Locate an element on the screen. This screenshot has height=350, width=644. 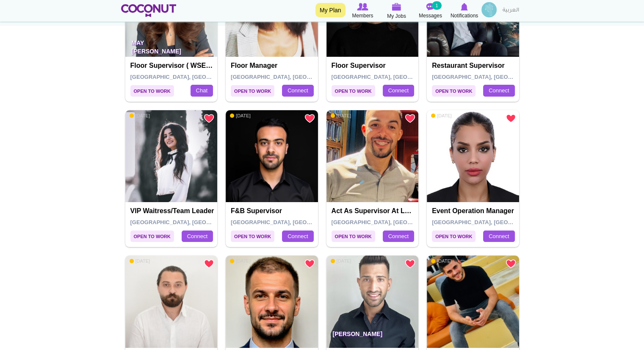
h4: VIP Waitress/Team Leader is located at coordinates (172, 211).